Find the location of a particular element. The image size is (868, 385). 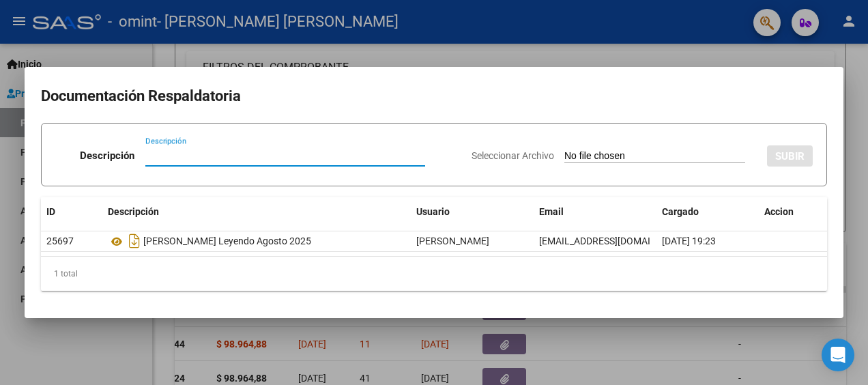

div: 1 total is located at coordinates (434, 273).